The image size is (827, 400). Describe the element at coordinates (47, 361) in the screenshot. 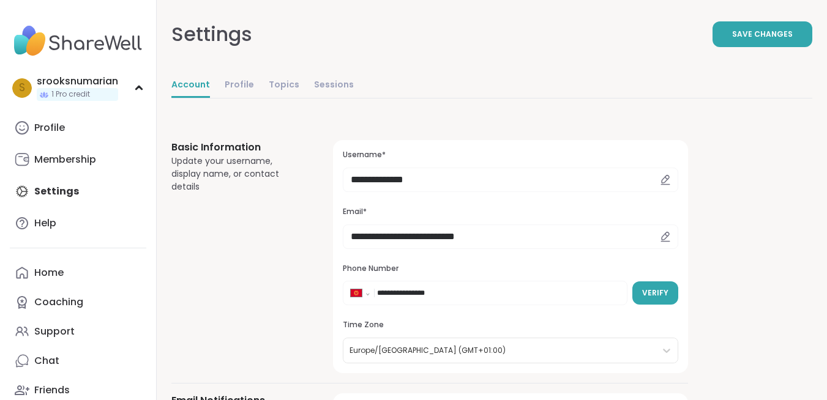

I see `div: Chat` at that location.